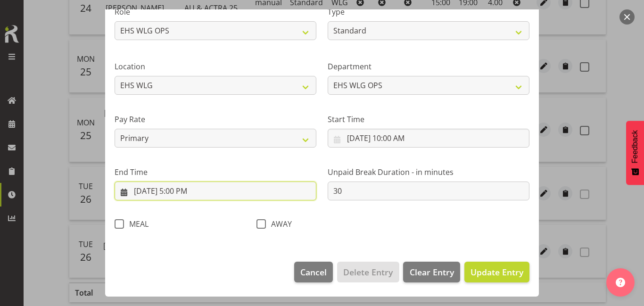 Image resolution: width=644 pixels, height=306 pixels. What do you see at coordinates (497, 272) in the screenshot?
I see `span: Update Entry` at bounding box center [497, 272].